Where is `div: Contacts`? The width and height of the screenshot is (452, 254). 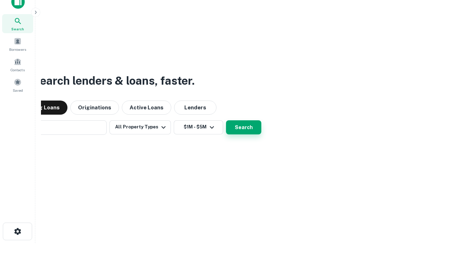 div: Contacts is located at coordinates (18, 65).